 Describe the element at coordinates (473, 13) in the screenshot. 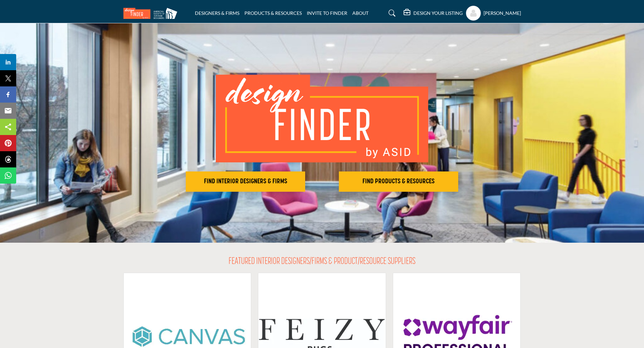

I see `button: Show hide supplier dropdown` at that location.